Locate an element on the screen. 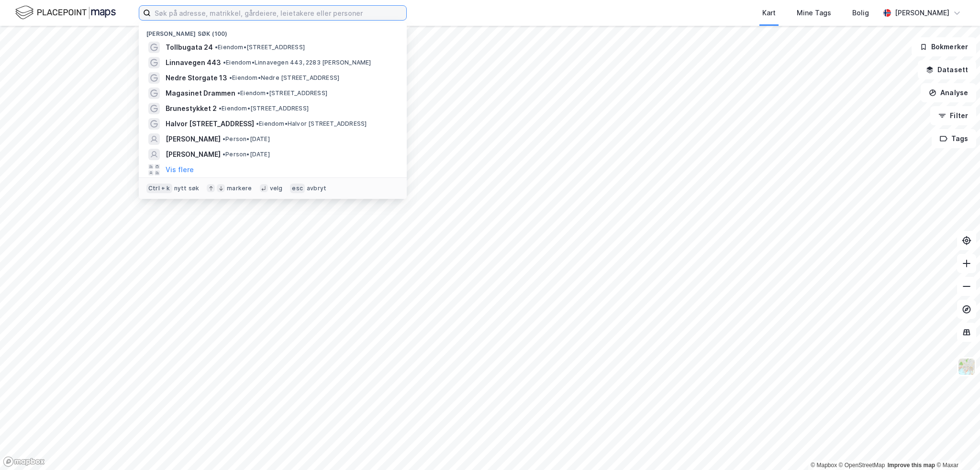  a: Improve this map is located at coordinates (912, 465).